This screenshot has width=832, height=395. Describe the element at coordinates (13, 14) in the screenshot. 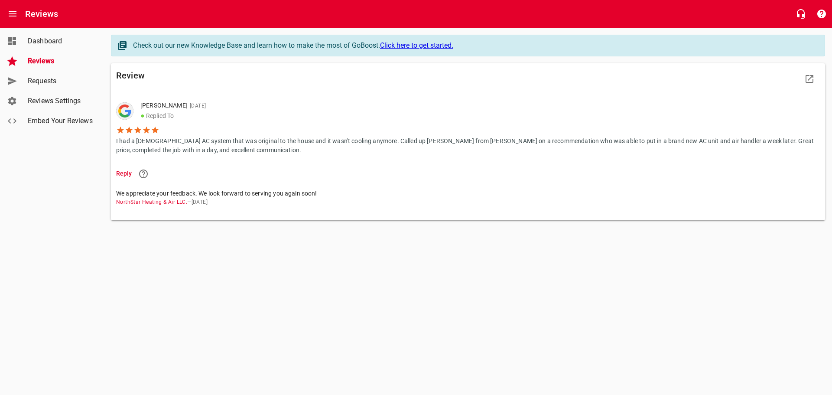

I see `button: Open drawer` at that location.